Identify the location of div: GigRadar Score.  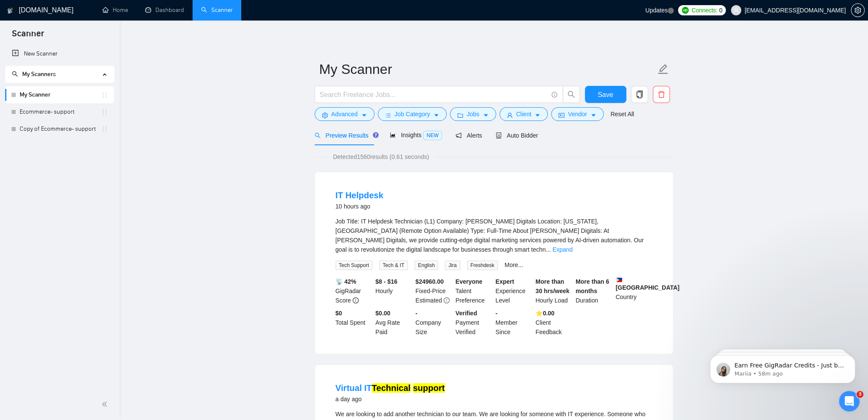
(354, 291).